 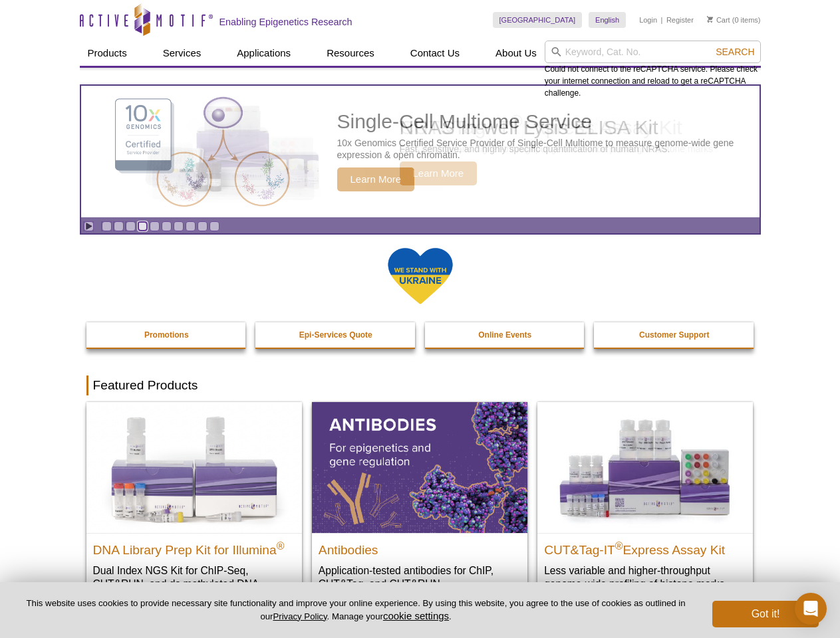 I want to click on strong: Customer Support, so click(x=674, y=335).